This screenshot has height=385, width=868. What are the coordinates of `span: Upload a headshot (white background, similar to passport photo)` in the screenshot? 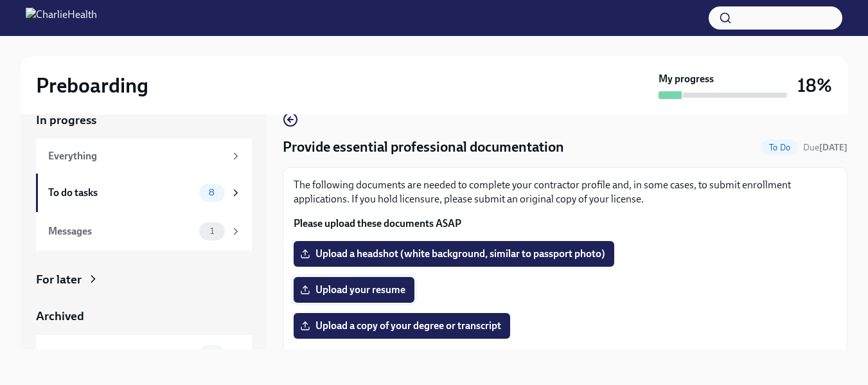 It's located at (454, 254).